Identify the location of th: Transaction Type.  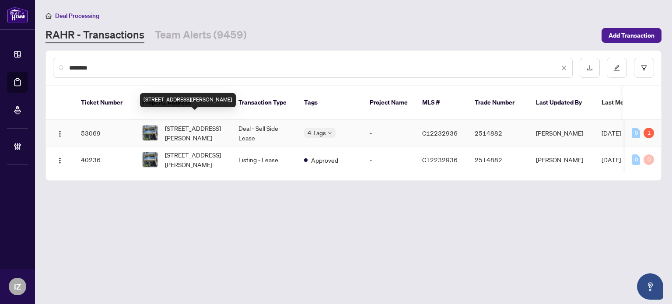
(264, 103).